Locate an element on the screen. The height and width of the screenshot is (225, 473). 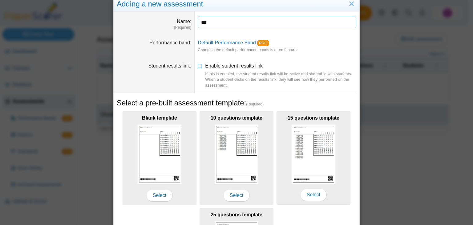
span: (Required) is located at coordinates (254, 104).